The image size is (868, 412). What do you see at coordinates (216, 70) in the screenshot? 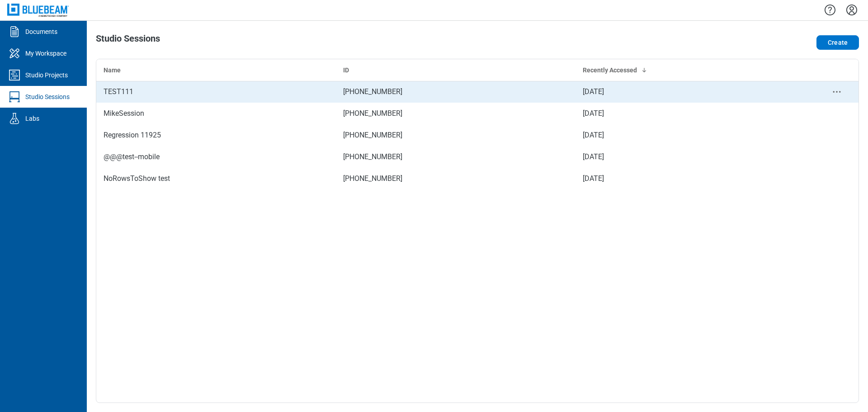
I see `div: Name` at bounding box center [216, 70].